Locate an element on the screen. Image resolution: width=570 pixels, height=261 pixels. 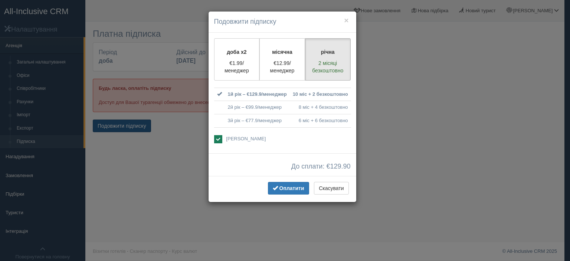
td: 2й рік – €99.9/менеджер is located at coordinates (257, 108).